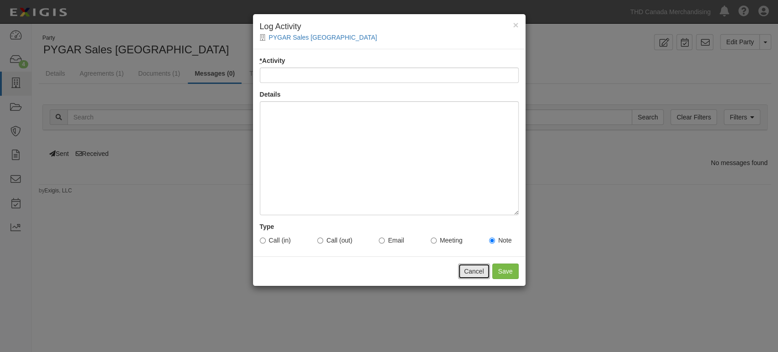 This screenshot has height=352, width=778. What do you see at coordinates (267, 227) in the screenshot?
I see `label: Type` at bounding box center [267, 227].